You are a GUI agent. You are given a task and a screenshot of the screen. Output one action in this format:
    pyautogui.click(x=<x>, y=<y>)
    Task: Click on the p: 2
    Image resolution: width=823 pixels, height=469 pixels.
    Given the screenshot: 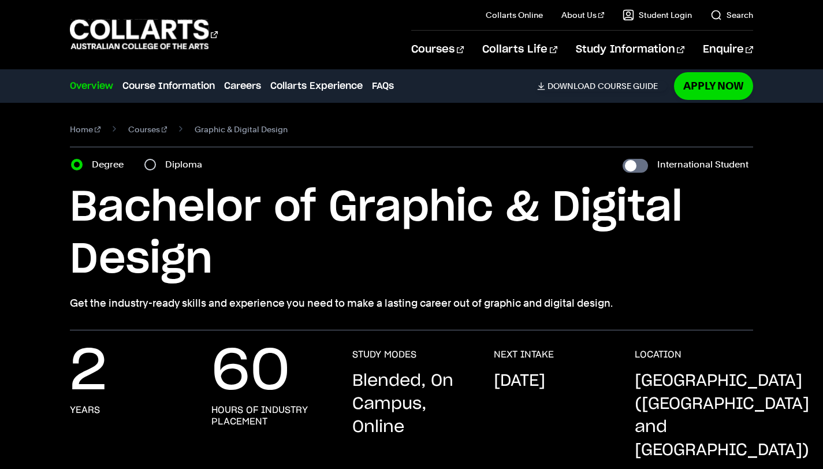 What is the action you would take?
    pyautogui.click(x=88, y=372)
    